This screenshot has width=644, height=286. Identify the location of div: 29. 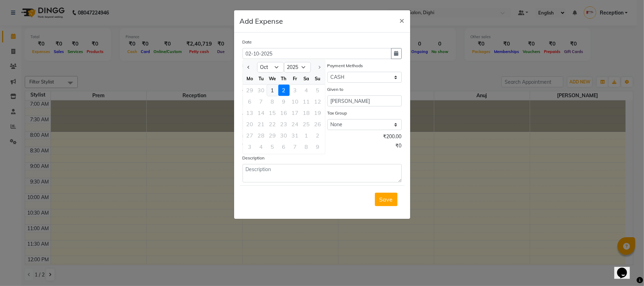
(250, 90).